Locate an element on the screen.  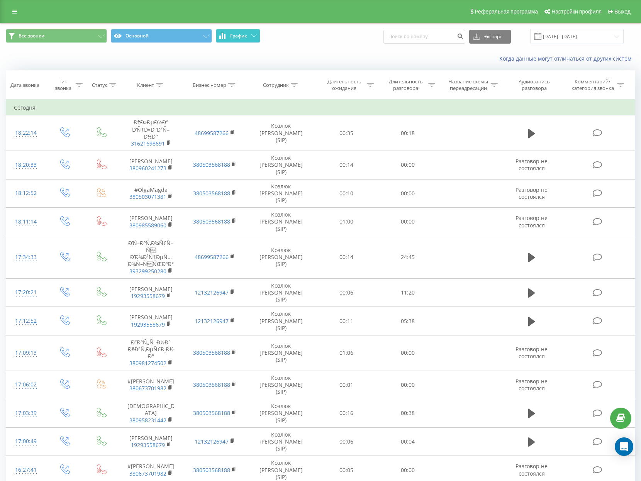
td: 05:38 is located at coordinates (407, 321).